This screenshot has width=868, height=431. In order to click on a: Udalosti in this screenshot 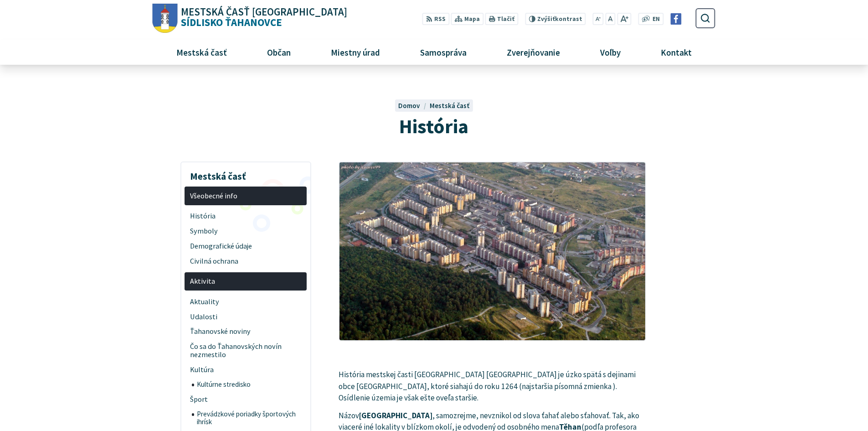, I will do `click(246, 317)`.